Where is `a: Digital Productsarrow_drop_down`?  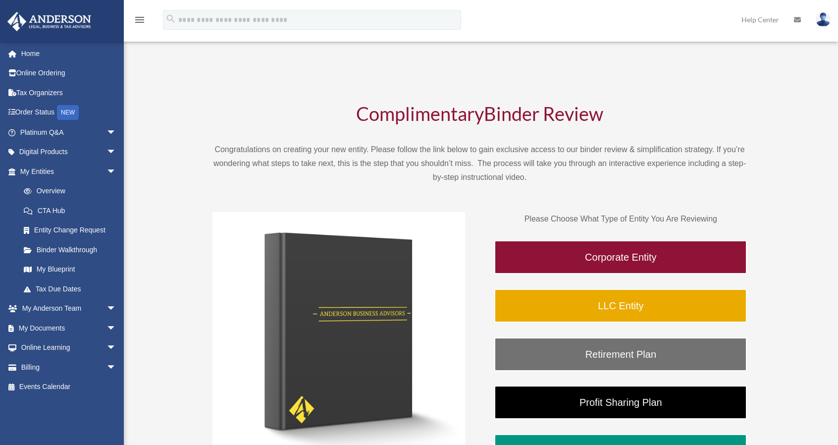 a: Digital Productsarrow_drop_down is located at coordinates (69, 152).